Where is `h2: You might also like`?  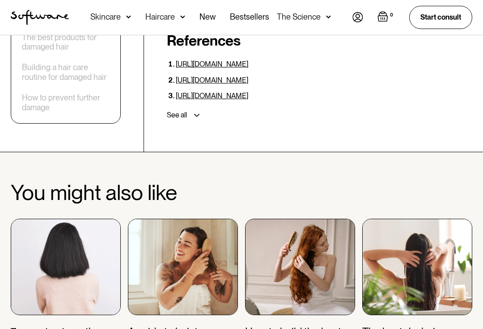
h2: You might also like is located at coordinates (241, 193).